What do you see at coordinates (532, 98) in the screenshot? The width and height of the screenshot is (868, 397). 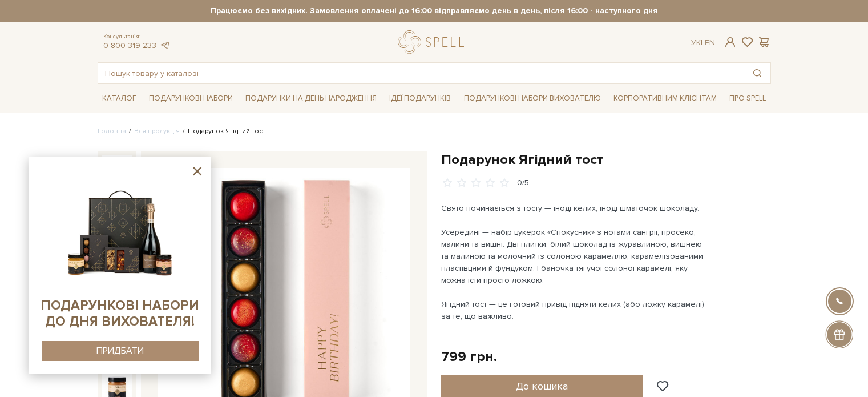 I see `a: Подарункові набори вихователю` at bounding box center [532, 98].